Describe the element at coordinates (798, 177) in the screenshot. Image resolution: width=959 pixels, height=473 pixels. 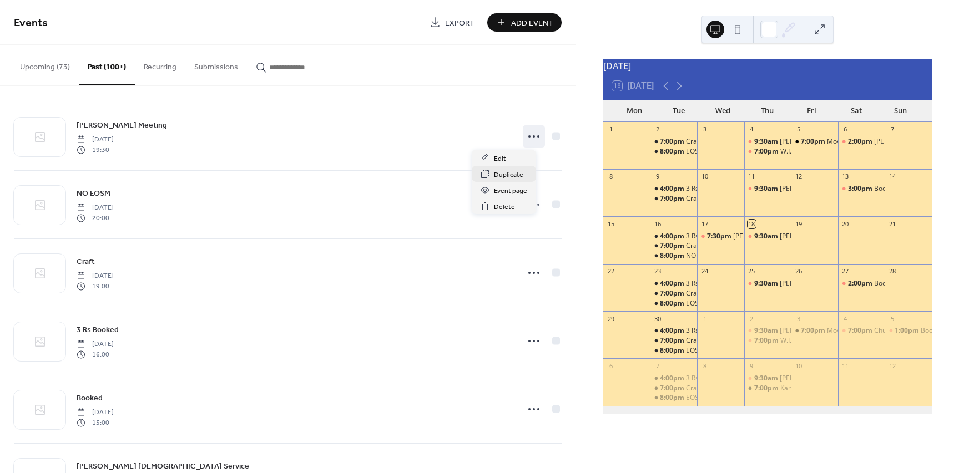
I see `div: 12` at that location.